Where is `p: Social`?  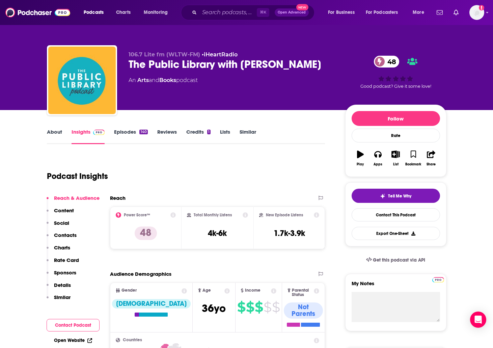 p: Social is located at coordinates (61, 223).